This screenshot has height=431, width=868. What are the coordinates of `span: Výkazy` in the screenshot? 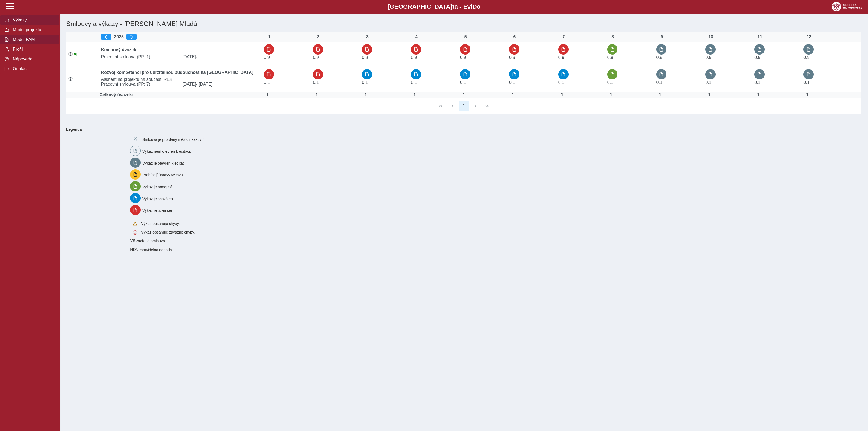 It's located at (33, 21).